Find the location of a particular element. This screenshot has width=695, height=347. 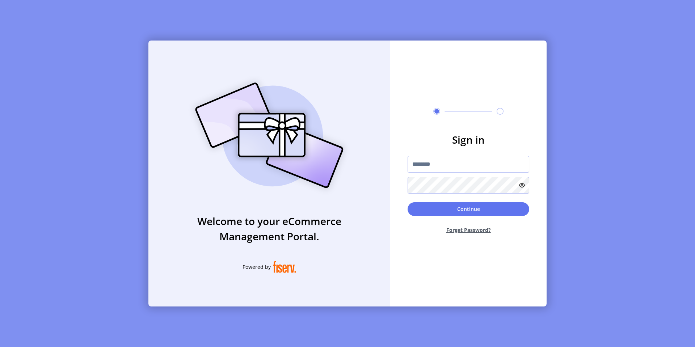

h3: Welcome to your eCommerce Management Portal. is located at coordinates (269, 229).